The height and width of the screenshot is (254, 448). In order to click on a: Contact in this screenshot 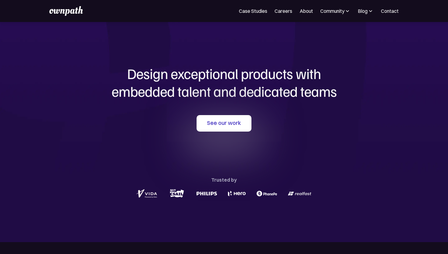, I will do `click(390, 11)`.